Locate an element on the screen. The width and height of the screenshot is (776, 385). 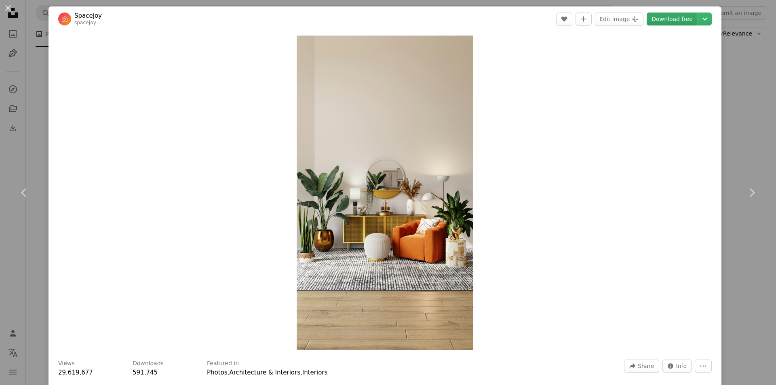
a: Photos is located at coordinates (217, 372).